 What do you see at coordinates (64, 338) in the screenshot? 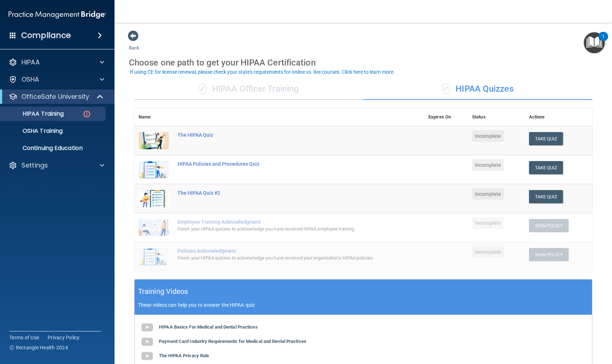
I see `a: Privacy Policy` at bounding box center [64, 338].